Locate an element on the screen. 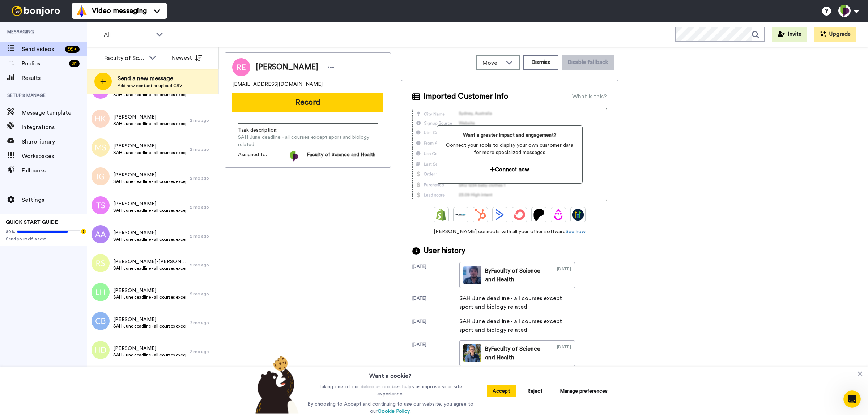  p: By choosing to Accept and continuing to use our website, you agree to our . is located at coordinates (390, 408).